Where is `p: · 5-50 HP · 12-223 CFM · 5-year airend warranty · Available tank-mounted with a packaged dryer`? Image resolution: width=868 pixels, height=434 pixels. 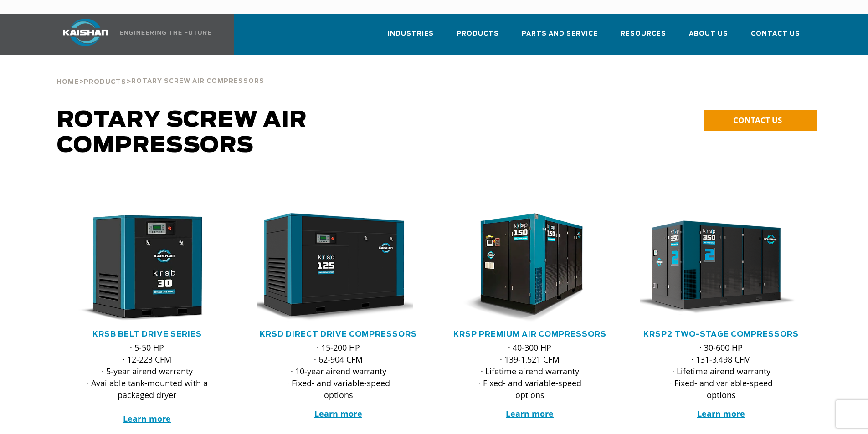 p: · 5-50 HP · 12-223 CFM · 5-year airend warranty · Available tank-mounted with a packaged dryer is located at coordinates (148, 383).